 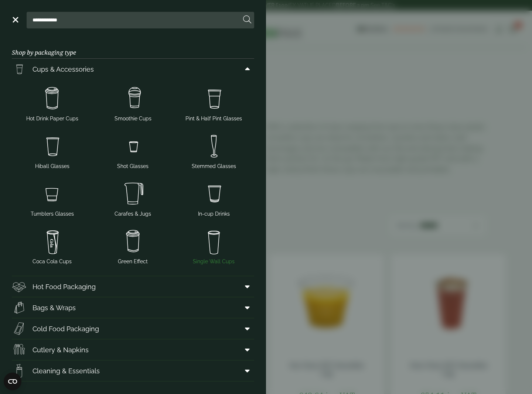 What do you see at coordinates (63, 69) in the screenshot?
I see `span: Cups & Accessories` at bounding box center [63, 69].